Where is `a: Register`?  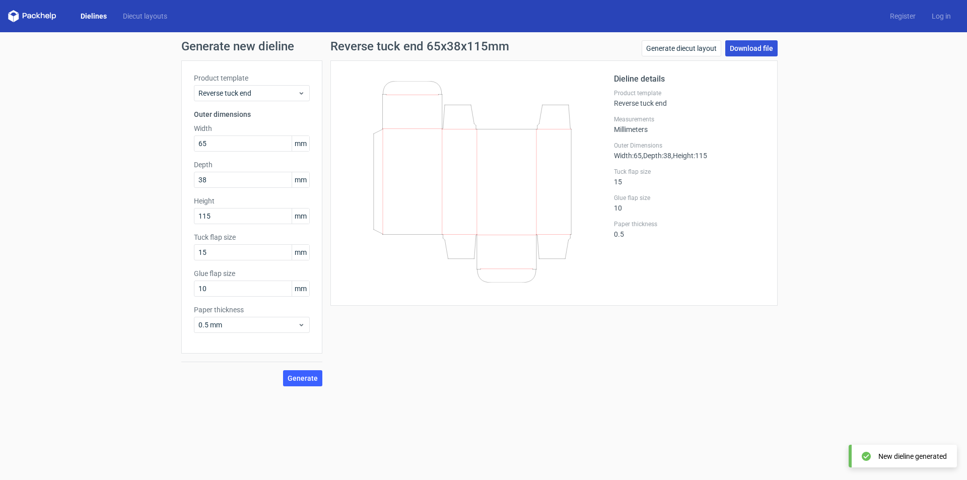 a: Register is located at coordinates (903, 16).